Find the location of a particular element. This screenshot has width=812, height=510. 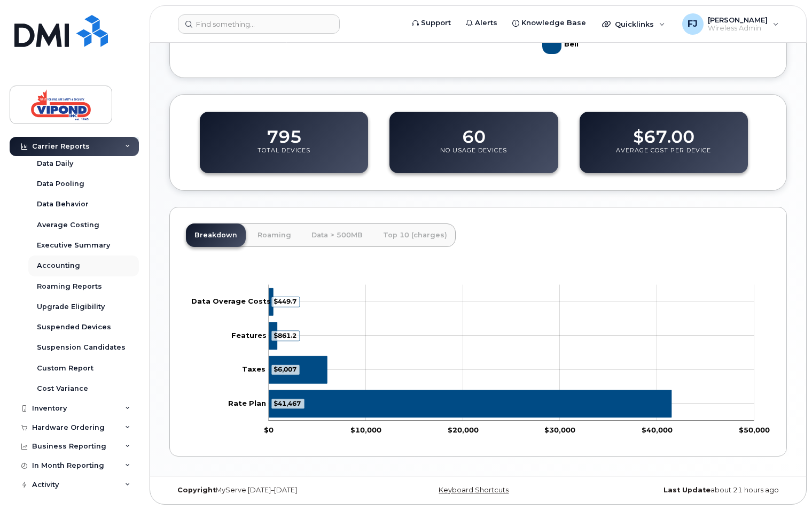

tspan: Features is located at coordinates (249, 334).